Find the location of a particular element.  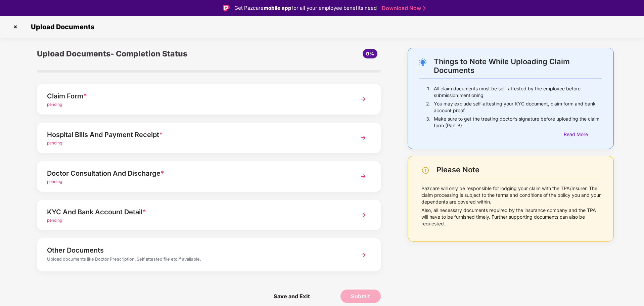

div: Upload documents like Doctor Prescription, Self attested file etc if available. is located at coordinates (195, 260).